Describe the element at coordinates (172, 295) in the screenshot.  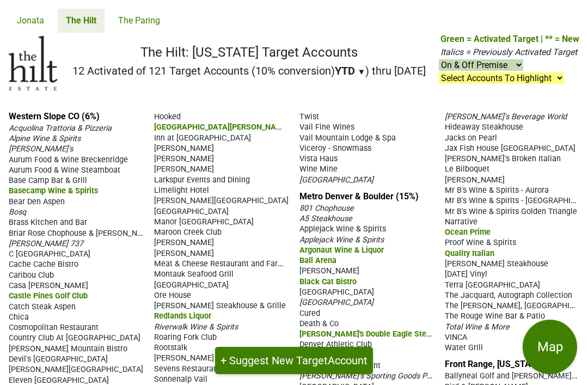
I see `span: Ore House` at that location.